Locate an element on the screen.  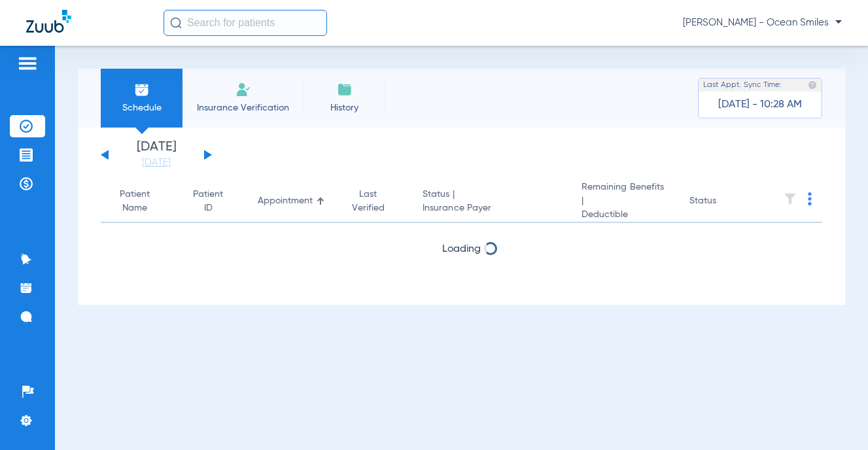
span: Insurance Verification is located at coordinates (243, 108).